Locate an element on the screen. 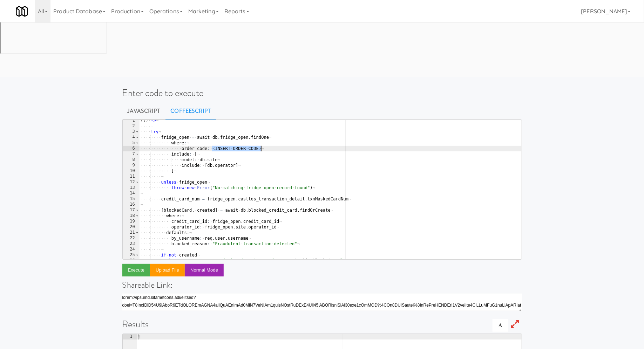 This screenshot has height=349, width=644. textarea: lorem://ipsumd.sitametcons.adi/elitsed?doei=T8IncIDiD54U9lAboR6ETdOLOREmAGNA4alIQuAEnImAd0MiN7VeN... is located at coordinates (322, 303).